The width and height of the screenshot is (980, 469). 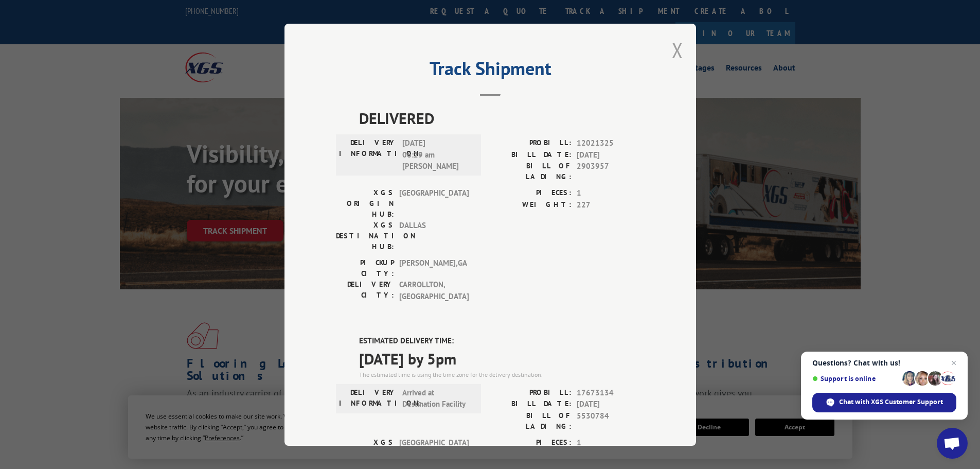 What do you see at coordinates (954, 362) in the screenshot?
I see `span: Close chat` at bounding box center [954, 362].